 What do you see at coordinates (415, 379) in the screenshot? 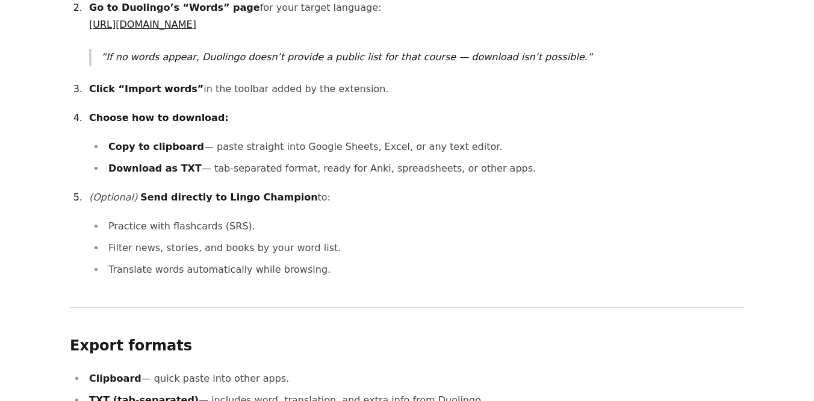
I see `li: — quick paste into other apps.` at bounding box center [415, 379].